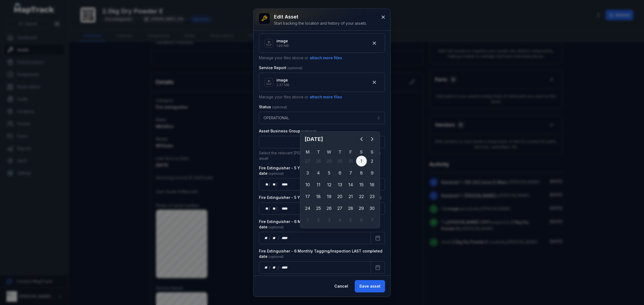  I want to click on div: 29, so click(329, 161).